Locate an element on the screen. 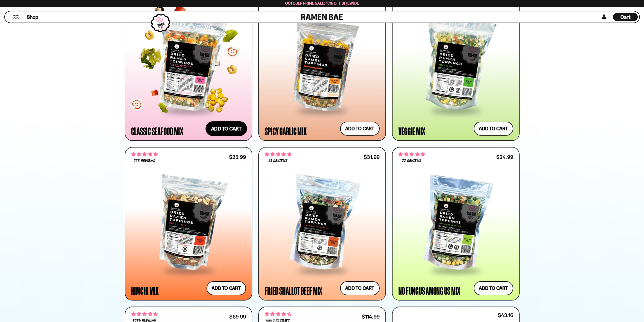 The image size is (644, 322). a: 4.82 stars 22 reviews $24.99 No Fungus Among Us Mix Add to cart is located at coordinates (456, 224).